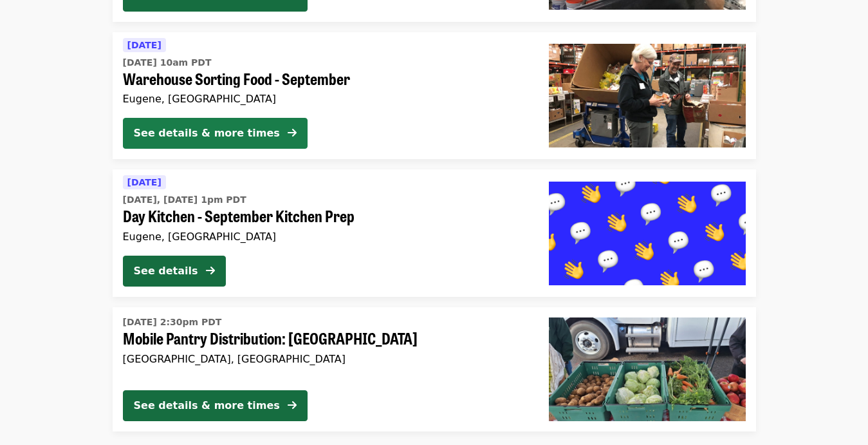  I want to click on div: See details, so click(166, 271).